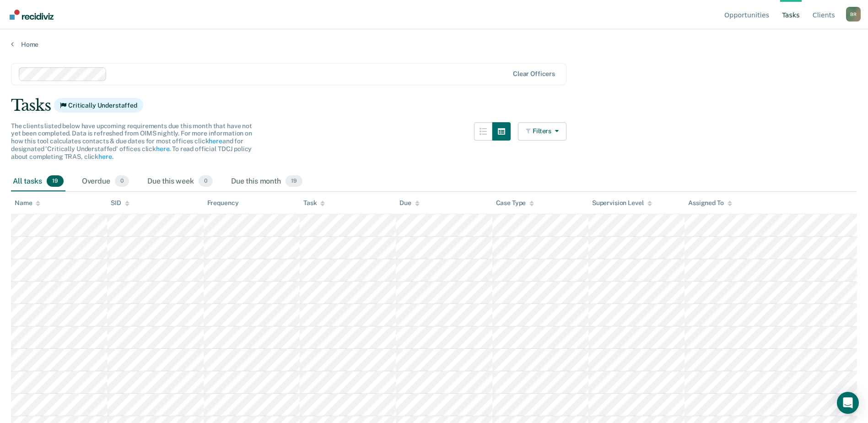 The width and height of the screenshot is (868, 423). What do you see at coordinates (38, 181) in the screenshot?
I see `div: All tasks19` at bounding box center [38, 181].